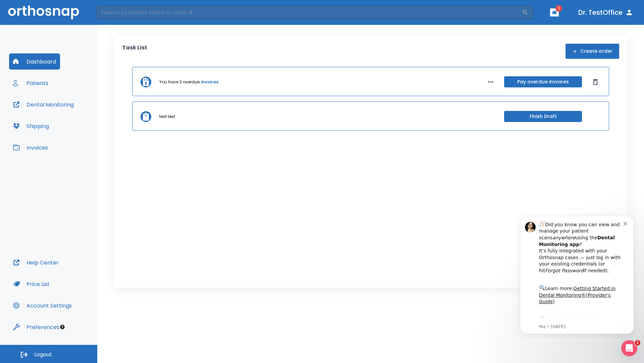  I want to click on i: anywhere, so click(54, 28).